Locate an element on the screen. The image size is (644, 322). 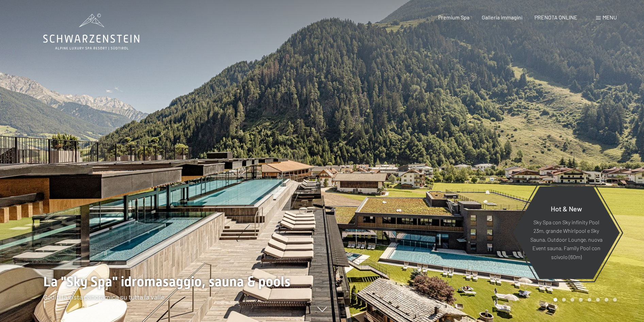
div: Carousel Page 2 is located at coordinates (564, 300).